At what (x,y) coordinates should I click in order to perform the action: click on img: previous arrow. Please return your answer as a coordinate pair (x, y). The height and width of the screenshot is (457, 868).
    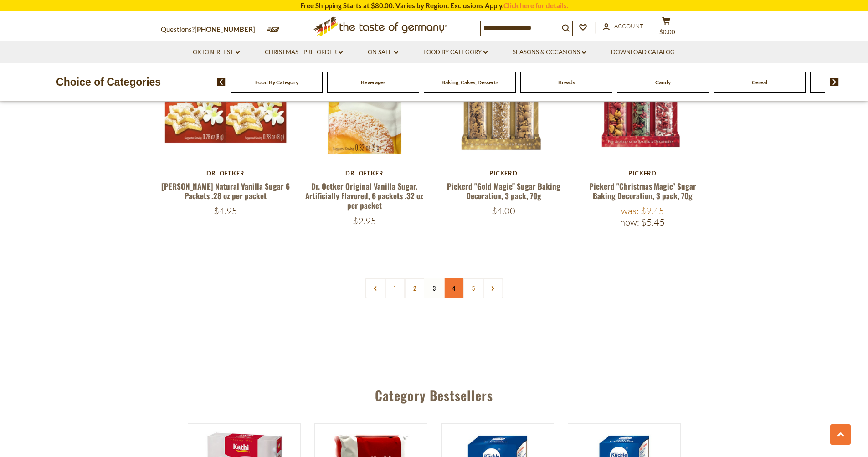
    Looking at the image, I should click on (221, 82).